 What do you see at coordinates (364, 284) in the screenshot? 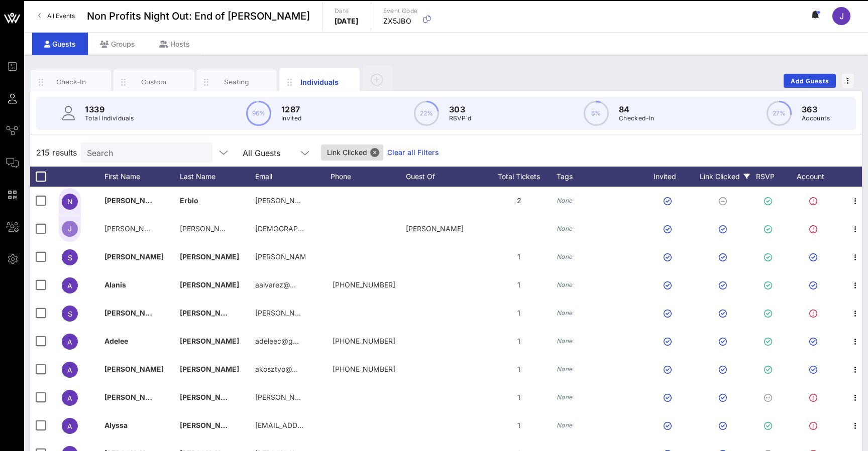
I see `span: +13472398794` at bounding box center [364, 284].